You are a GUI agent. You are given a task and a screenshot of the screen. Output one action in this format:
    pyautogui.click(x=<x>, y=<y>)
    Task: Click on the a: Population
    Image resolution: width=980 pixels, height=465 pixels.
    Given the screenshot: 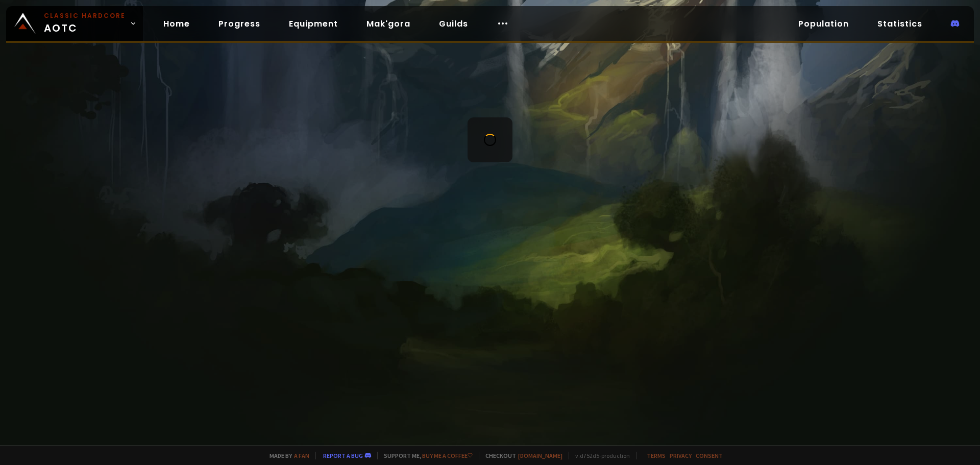 What is the action you would take?
    pyautogui.click(x=823, y=24)
    